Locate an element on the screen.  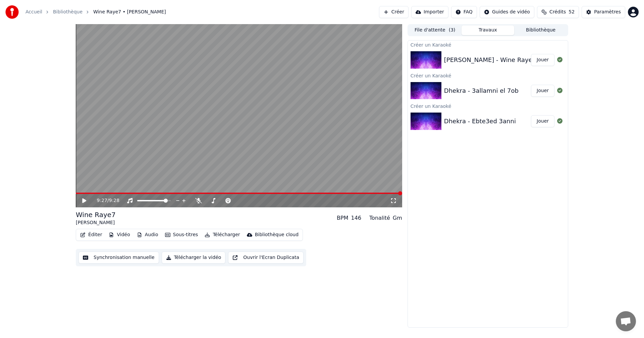
div: Ouvrir le chat is located at coordinates (626, 322).